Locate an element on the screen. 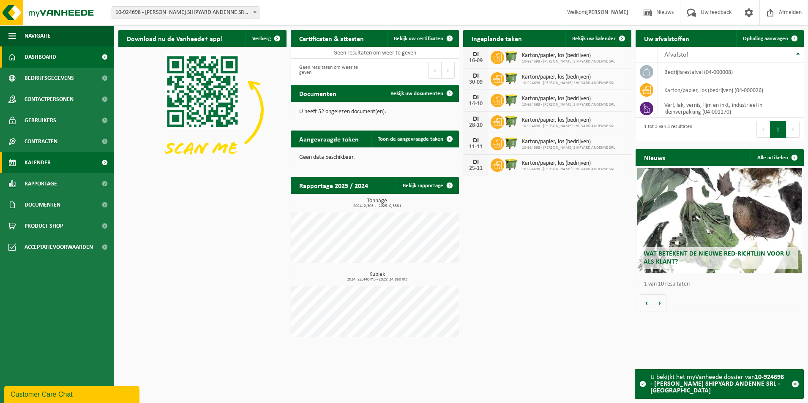 This screenshot has height=403, width=808. div: 30-09 is located at coordinates (476, 82).